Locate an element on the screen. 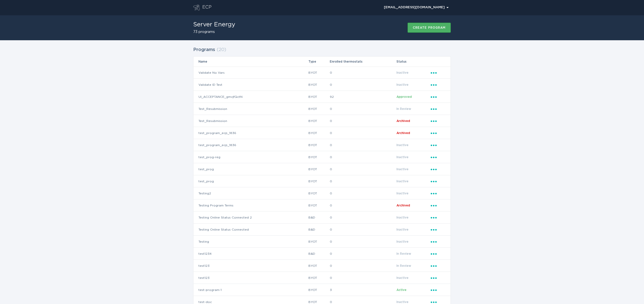 This screenshot has width=644, height=304. tr: 3bfc97d28cd14781806773ba834c6867 is located at coordinates (322, 85).